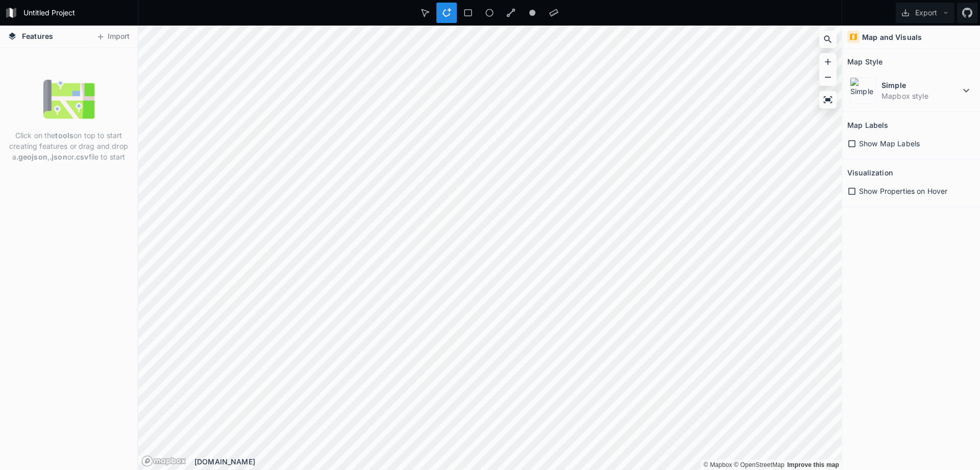 This screenshot has width=980, height=470. What do you see at coordinates (81, 156) in the screenshot?
I see `strong: .csv` at bounding box center [81, 156].